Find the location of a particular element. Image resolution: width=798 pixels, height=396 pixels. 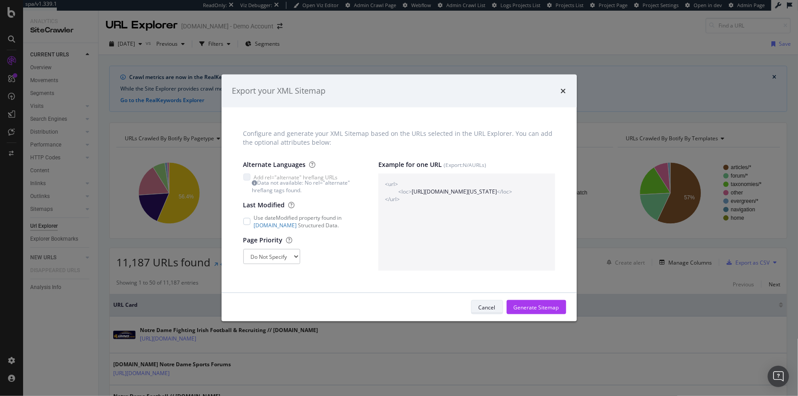

small: (Export: N/A URLs) is located at coordinates (465, 165).